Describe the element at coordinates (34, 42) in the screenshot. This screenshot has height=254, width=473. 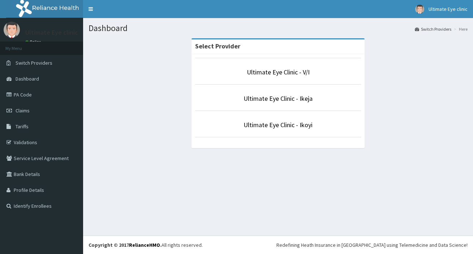
I see `a: Online` at that location.